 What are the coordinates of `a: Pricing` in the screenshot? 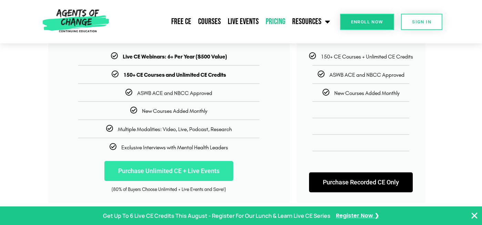 It's located at (275, 22).